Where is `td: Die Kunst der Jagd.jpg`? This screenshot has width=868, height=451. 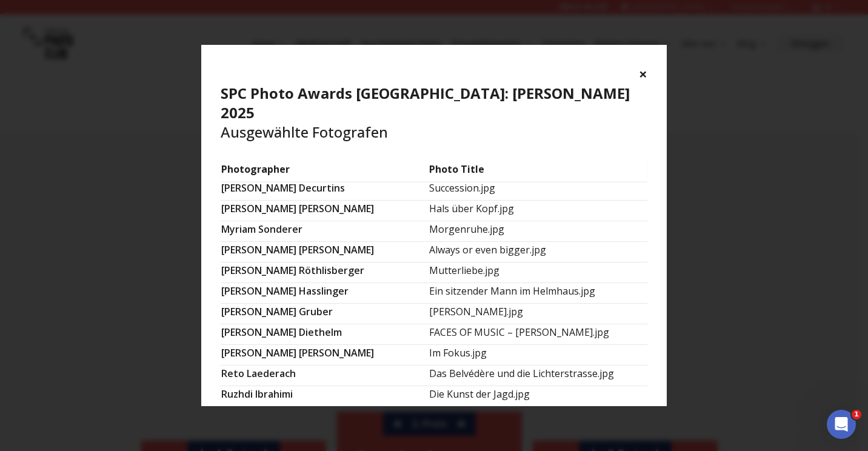
td: Die Kunst der Jagd.jpg is located at coordinates (538, 396).